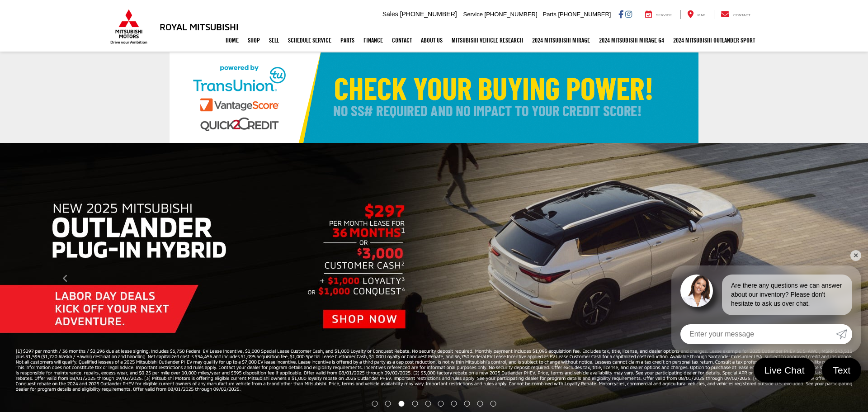 The height and width of the screenshot is (412, 868). What do you see at coordinates (487, 41) in the screenshot?
I see `a: Mitsubishi Vehicle Research` at bounding box center [487, 41].